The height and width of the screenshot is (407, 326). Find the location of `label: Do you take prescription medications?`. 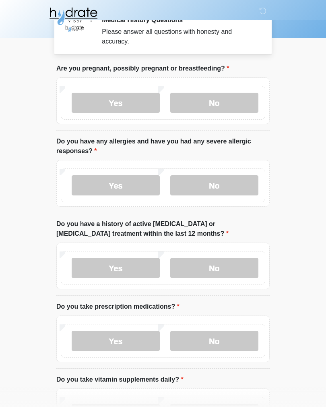

label: Do you take prescription medications? is located at coordinates (118, 306).